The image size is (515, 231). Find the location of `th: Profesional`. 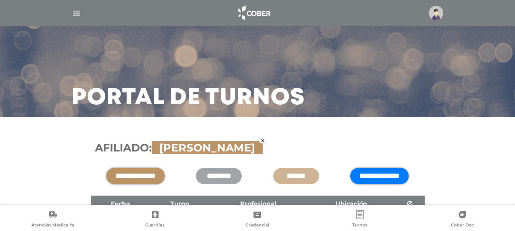

th: Profesional is located at coordinates (258, 204).